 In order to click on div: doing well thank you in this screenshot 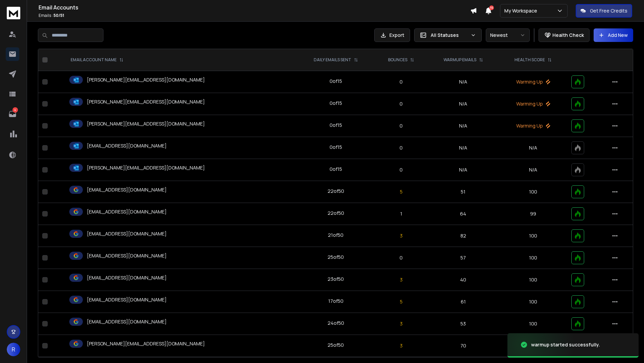, I will do `click(100, 151)`.